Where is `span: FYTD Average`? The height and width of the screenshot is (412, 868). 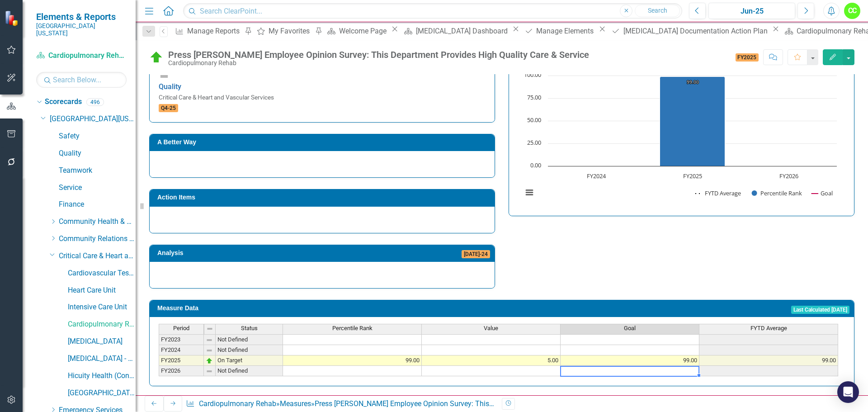 span: FYTD Average is located at coordinates (768, 328).